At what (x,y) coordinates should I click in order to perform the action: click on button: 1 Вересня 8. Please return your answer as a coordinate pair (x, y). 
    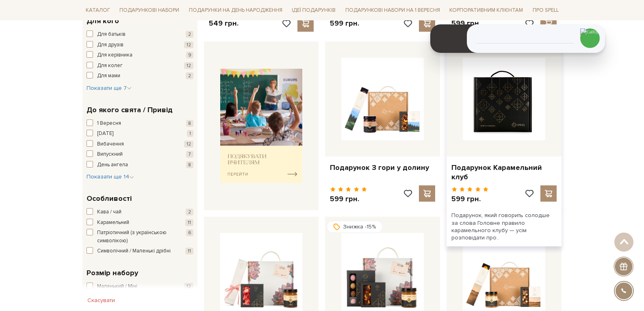
    Looking at the image, I should click on (140, 124).